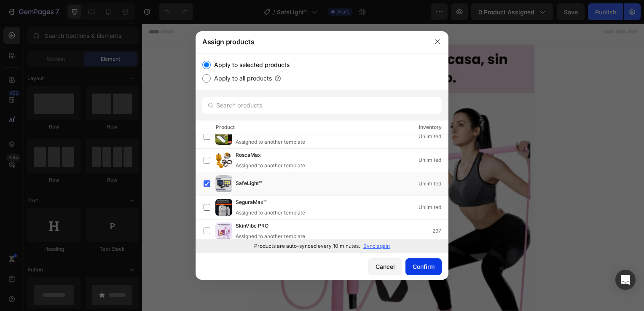 The image size is (644, 311). What do you see at coordinates (307, 246) in the screenshot?
I see `p: Products are auto-synced every 10 minutes.` at bounding box center [307, 246].